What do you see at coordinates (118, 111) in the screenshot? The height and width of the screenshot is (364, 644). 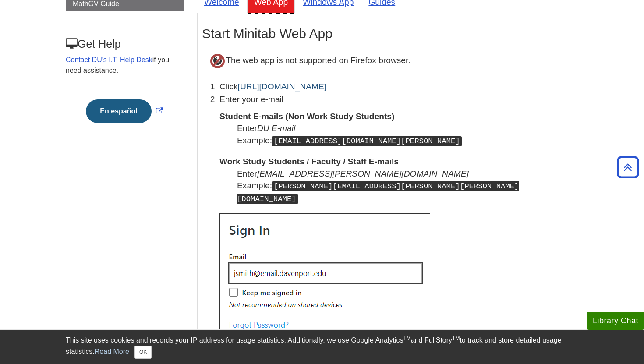 I see `button: En español` at bounding box center [118, 111].